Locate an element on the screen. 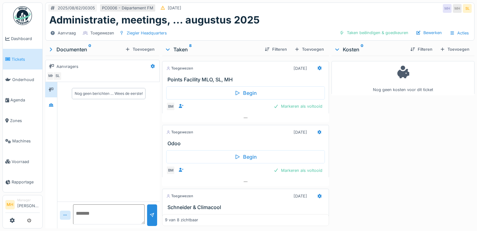 The height and width of the screenshot is (231, 477). a: Agenda is located at coordinates (23, 100).